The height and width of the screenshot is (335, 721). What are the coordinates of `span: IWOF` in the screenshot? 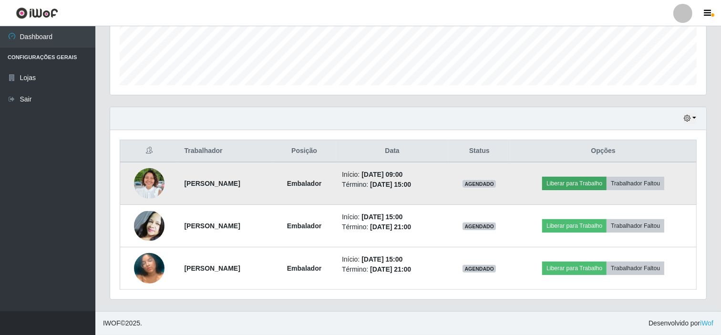 It's located at (112, 323).